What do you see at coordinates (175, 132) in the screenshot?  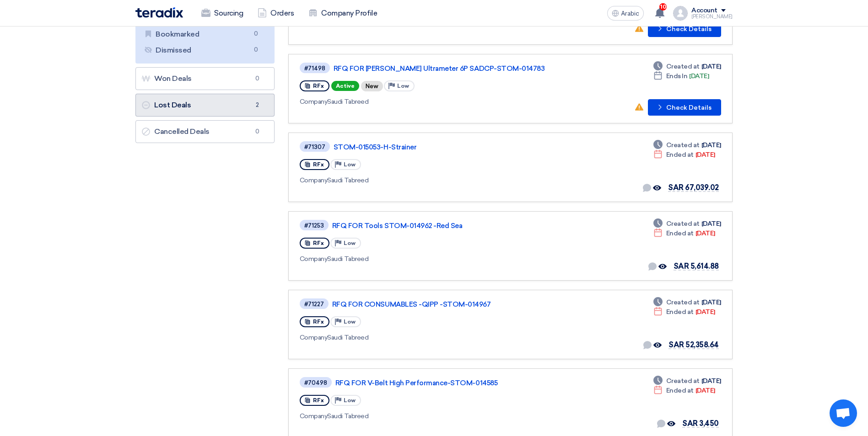 I see `font: Cancelled Deals` at bounding box center [175, 132].